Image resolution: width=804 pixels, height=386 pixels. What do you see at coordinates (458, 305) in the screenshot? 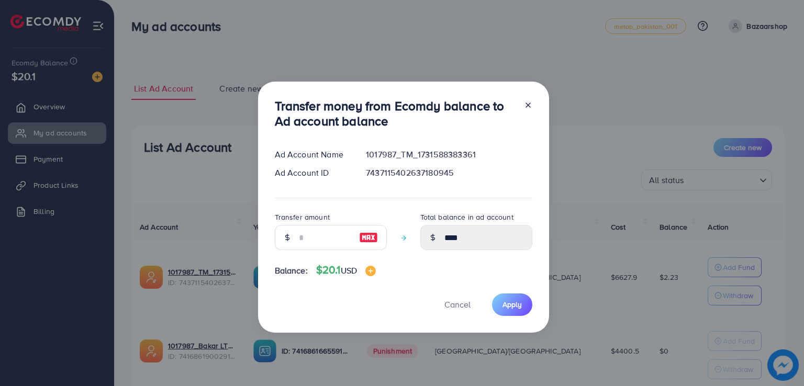
I see `span: Cancel` at bounding box center [458, 305].